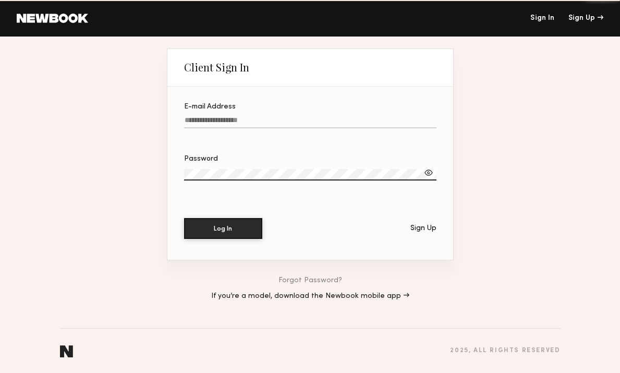  Describe the element at coordinates (310, 175) in the screenshot. I see `input: Password` at that location.